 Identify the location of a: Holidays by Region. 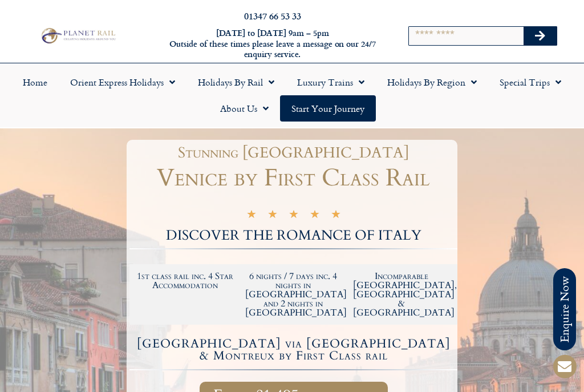
(431, 82).